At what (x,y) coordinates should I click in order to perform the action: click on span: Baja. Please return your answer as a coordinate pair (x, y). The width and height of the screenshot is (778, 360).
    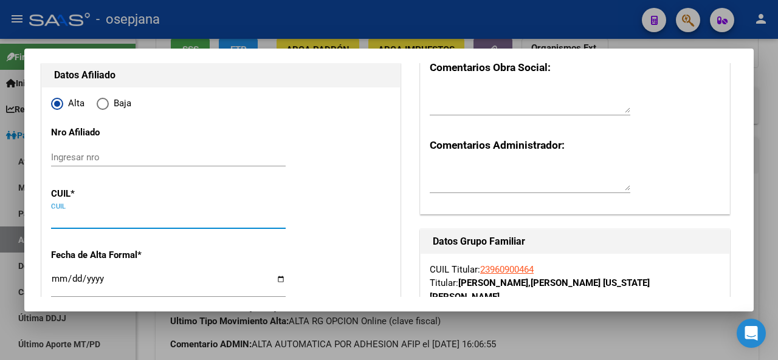
    Looking at the image, I should click on (120, 103).